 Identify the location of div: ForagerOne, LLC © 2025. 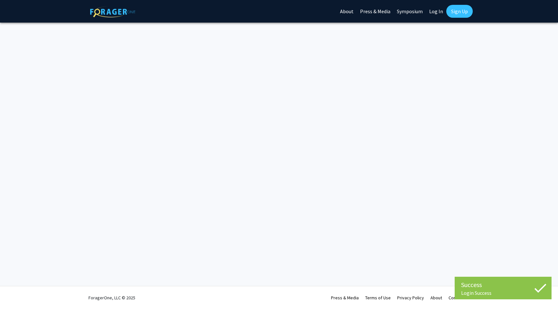
(112, 298).